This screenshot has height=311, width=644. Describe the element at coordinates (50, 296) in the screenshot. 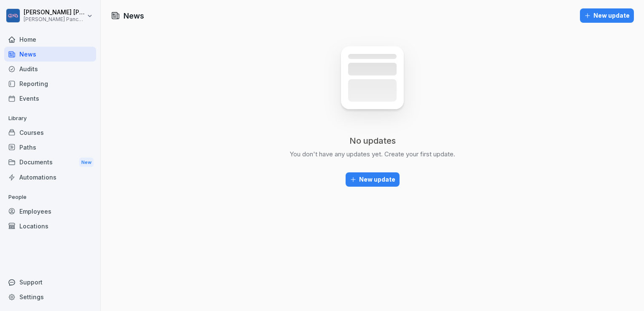

I see `div: Settings` at that location.